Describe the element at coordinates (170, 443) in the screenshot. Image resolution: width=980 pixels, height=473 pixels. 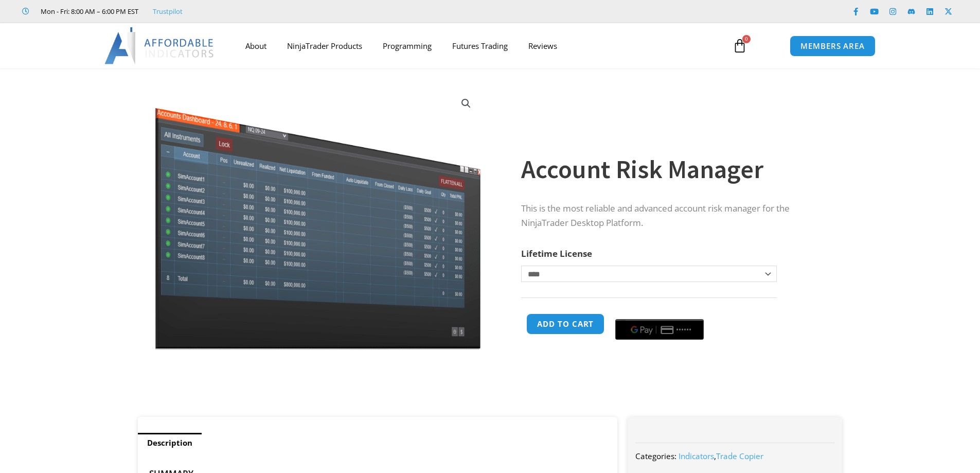
I see `a: Description` at that location.